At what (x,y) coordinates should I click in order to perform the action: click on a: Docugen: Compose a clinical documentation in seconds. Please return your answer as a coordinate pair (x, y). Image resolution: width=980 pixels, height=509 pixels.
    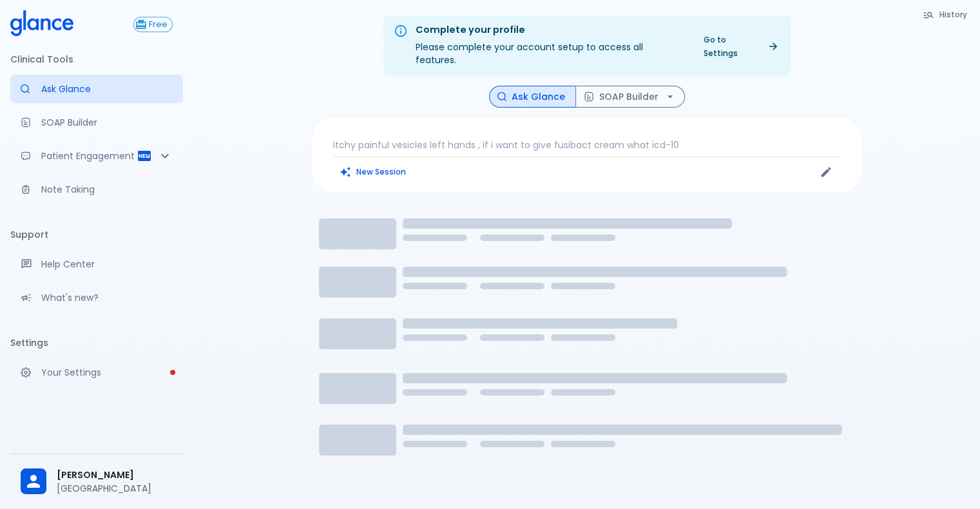
    Looking at the image, I should click on (97, 122).